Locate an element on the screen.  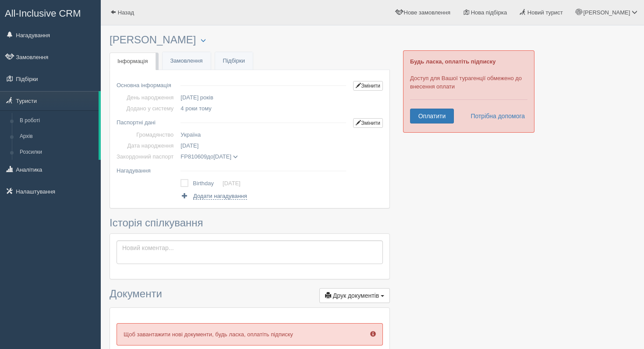
td: Україна is located at coordinates (263, 135).